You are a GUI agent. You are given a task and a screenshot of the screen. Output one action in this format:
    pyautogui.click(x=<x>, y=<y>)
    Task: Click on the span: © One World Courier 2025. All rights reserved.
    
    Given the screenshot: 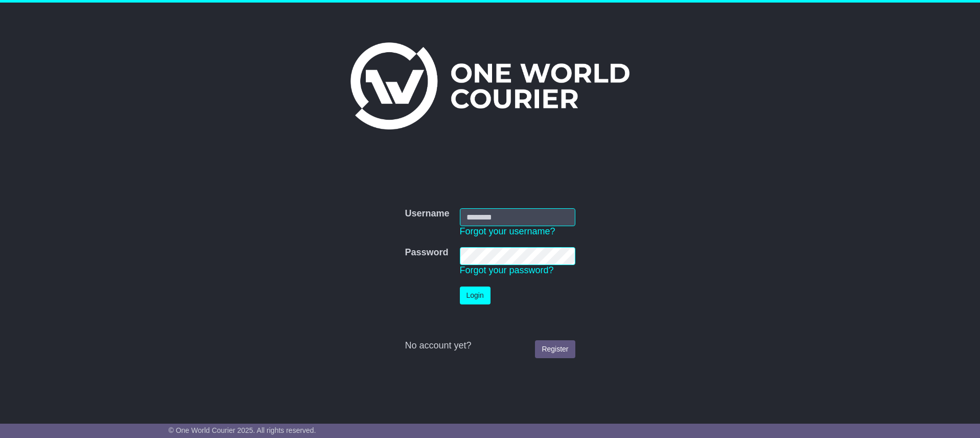 What is the action you would take?
    pyautogui.click(x=242, y=430)
    